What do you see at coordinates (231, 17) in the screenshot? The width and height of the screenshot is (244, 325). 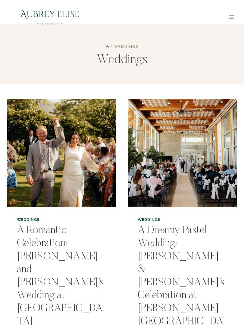 I see `button: Open menu` at bounding box center [231, 17].